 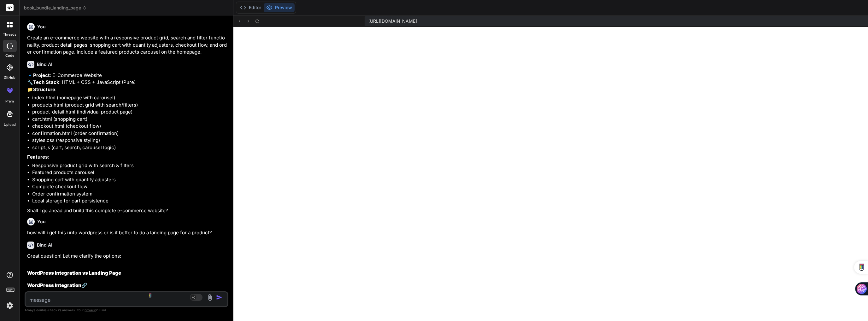 I want to click on li: Complete checkout flow, so click(x=129, y=187).